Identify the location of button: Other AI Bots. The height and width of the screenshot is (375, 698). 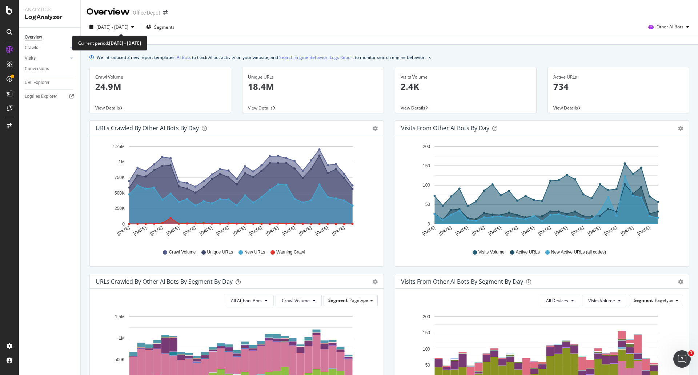
(669, 27).